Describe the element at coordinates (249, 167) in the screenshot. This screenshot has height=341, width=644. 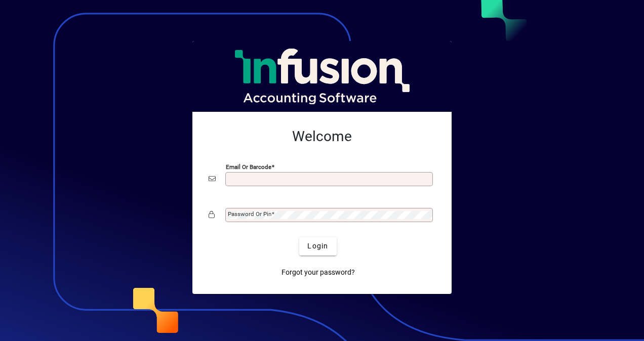
I see `mat-label: Email or Barcode` at that location.